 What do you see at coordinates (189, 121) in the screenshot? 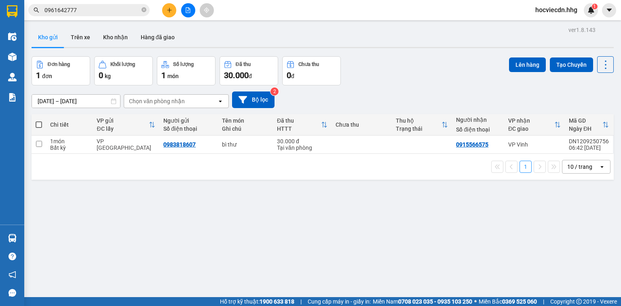
I see `div: Người gửi` at bounding box center [189, 121].